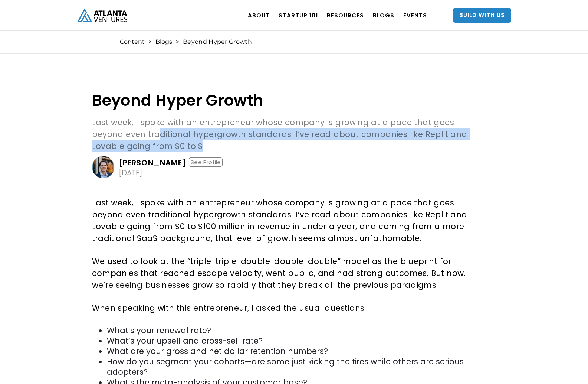  Describe the element at coordinates (132, 42) in the screenshot. I see `a: Content` at that location.